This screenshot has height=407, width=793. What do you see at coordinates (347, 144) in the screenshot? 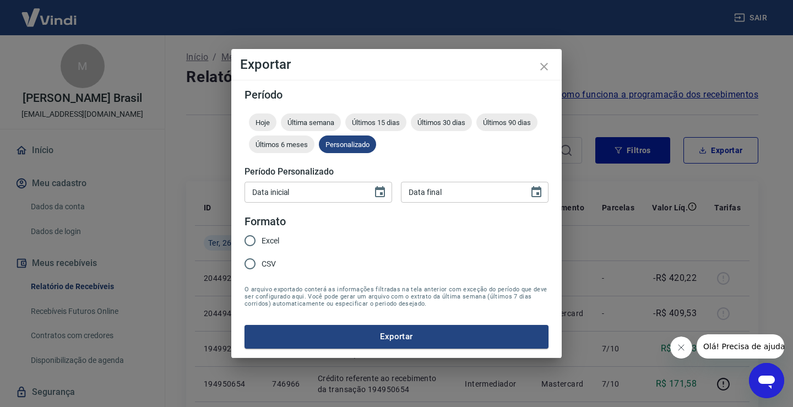
I see `span: Personalizado` at bounding box center [347, 144].